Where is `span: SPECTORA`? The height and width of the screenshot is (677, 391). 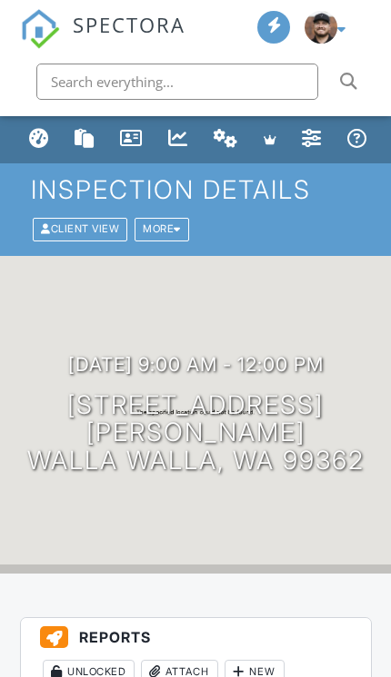 span: SPECTORA is located at coordinates (129, 24).